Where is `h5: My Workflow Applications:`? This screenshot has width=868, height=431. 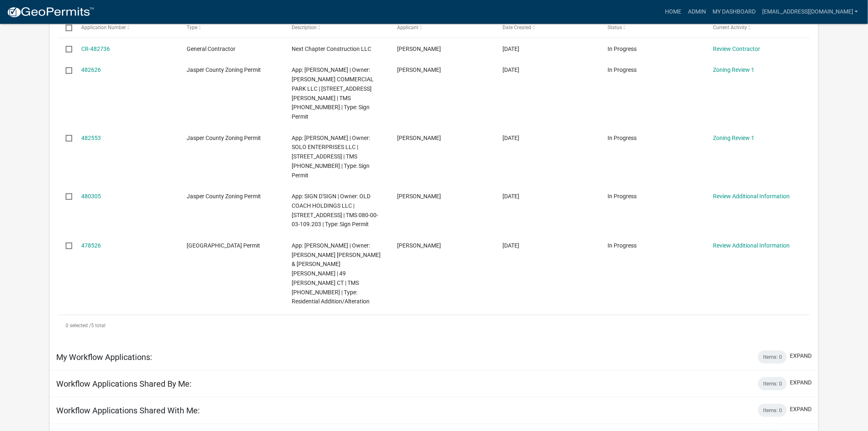 h5: My Workflow Applications: is located at coordinates (104, 357).